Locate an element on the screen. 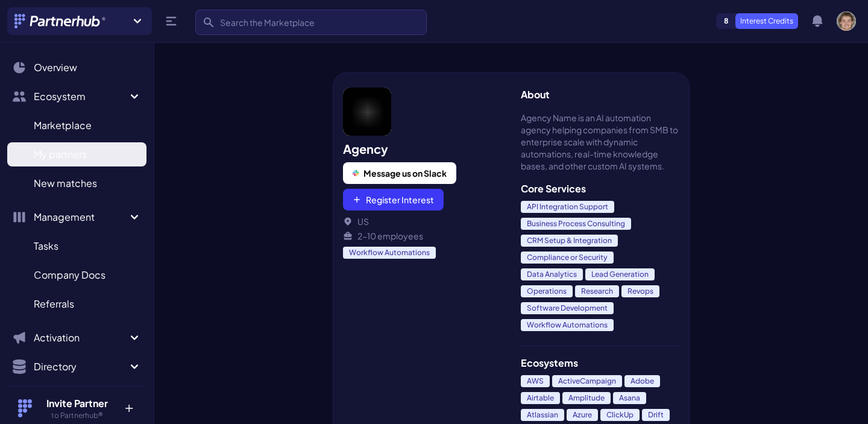 This screenshot has height=424, width=868. button: Directory is located at coordinates (77, 366).